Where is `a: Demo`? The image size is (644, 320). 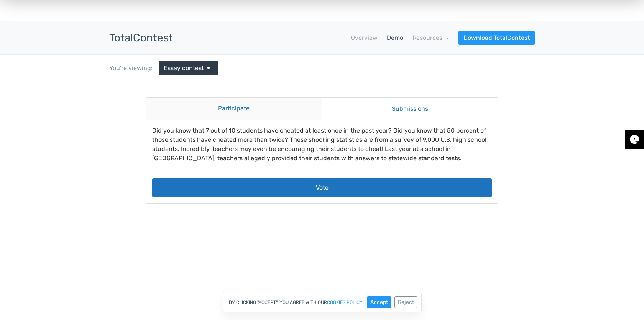
a: Demo is located at coordinates (395, 38).